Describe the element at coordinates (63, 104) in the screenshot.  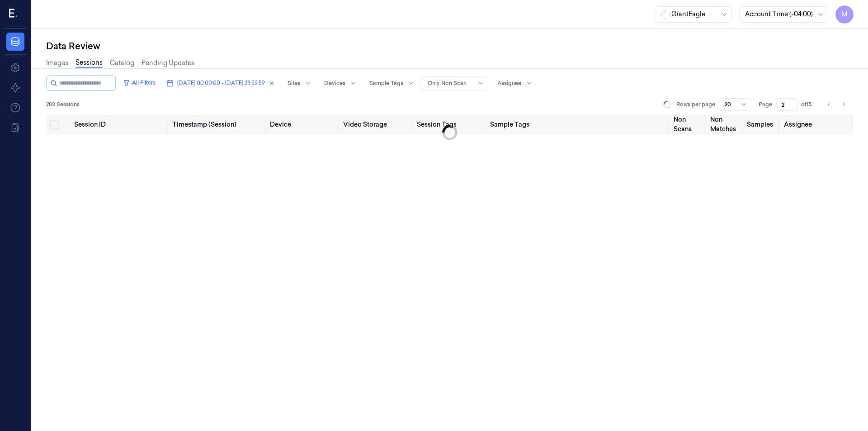
I see `span: 283 Sessions` at that location.